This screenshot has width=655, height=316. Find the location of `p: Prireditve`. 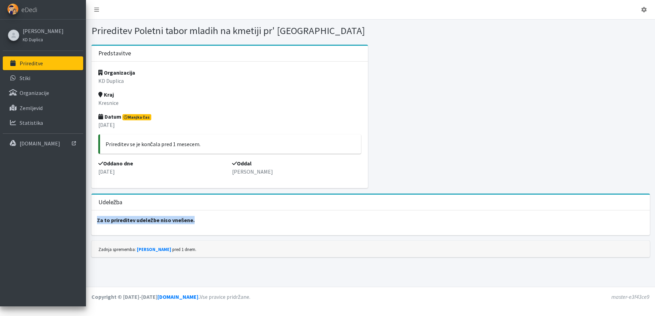

p: Prireditve is located at coordinates (31, 63).